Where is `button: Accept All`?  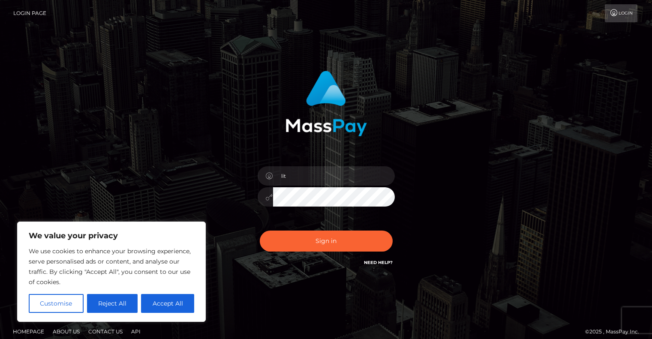
button: Accept All is located at coordinates (168, 303).